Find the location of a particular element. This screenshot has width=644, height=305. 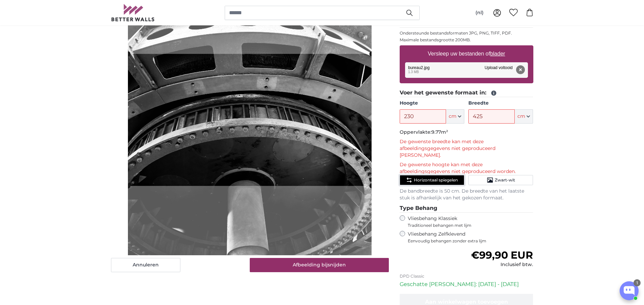

span: Horizontaal spiegelen is located at coordinates (436, 180).